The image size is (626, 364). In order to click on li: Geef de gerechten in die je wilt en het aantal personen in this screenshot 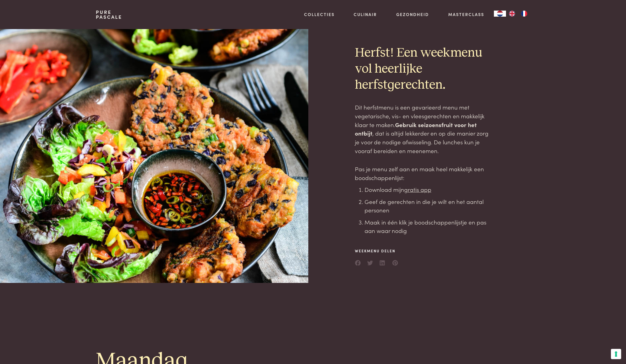, I will do `click(429, 206)`.